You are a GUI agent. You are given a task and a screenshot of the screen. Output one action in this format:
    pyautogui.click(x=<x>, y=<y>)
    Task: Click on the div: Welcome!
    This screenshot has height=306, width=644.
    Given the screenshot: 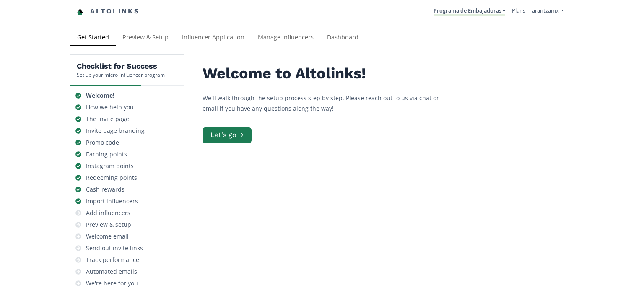 What is the action you would take?
    pyautogui.click(x=100, y=95)
    